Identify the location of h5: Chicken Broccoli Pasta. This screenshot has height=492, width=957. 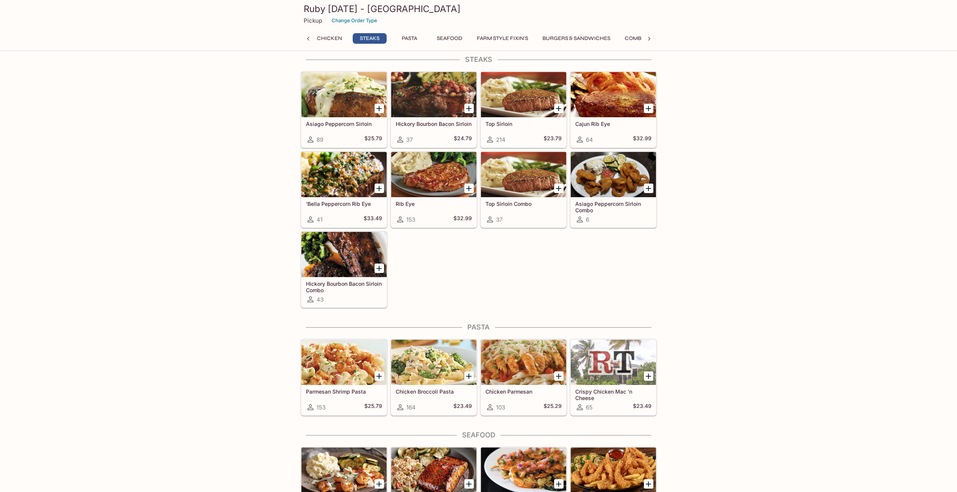
(434, 391).